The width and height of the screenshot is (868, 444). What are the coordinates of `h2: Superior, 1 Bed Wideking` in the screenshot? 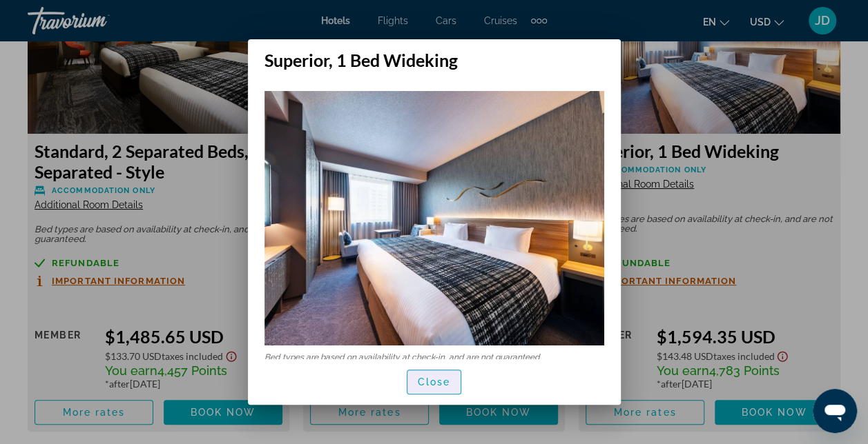 It's located at (434, 55).